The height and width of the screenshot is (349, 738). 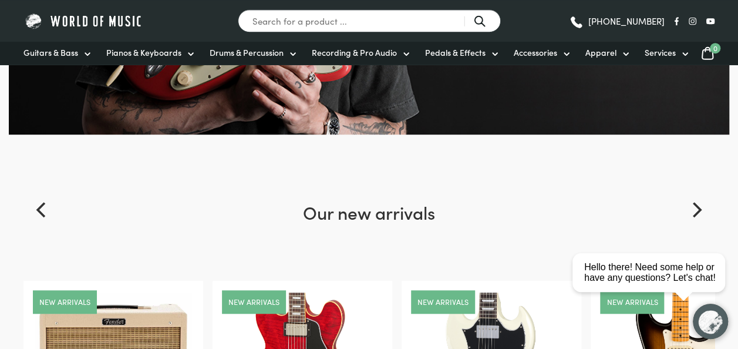 What do you see at coordinates (660, 52) in the screenshot?
I see `span: Services` at bounding box center [660, 52].